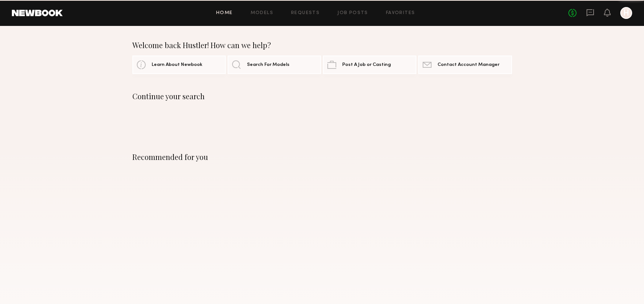 The height and width of the screenshot is (304, 644). Describe the element at coordinates (468, 65) in the screenshot. I see `span: Contact Account Manager` at that location.